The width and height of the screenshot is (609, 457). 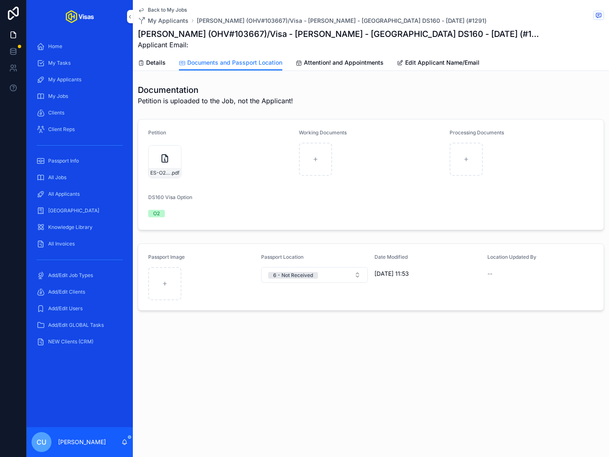 What do you see at coordinates (71, 342) in the screenshot?
I see `span: NEW Clients (CRM)` at bounding box center [71, 342].